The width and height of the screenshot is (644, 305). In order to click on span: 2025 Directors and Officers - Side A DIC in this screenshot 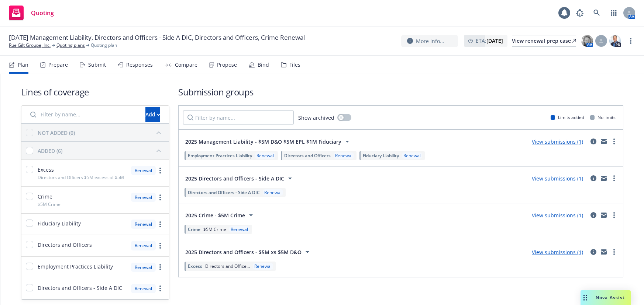, I will do `click(235, 178)`.